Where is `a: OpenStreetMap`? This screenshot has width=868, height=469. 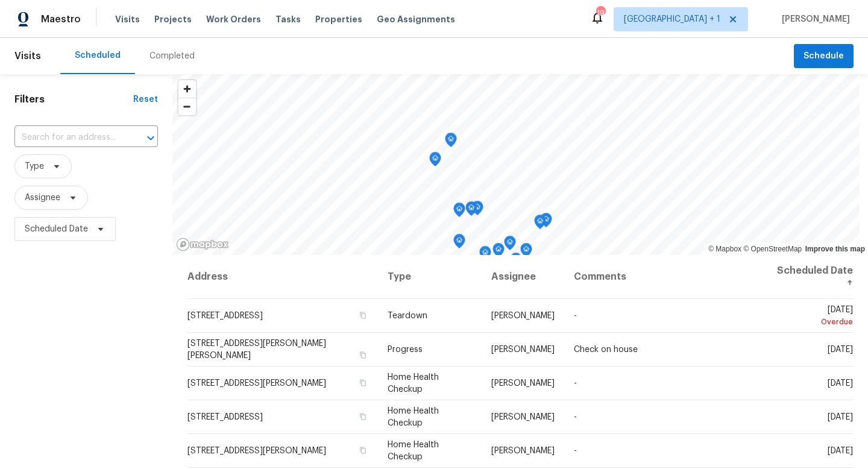 a: OpenStreetMap is located at coordinates (772, 249).